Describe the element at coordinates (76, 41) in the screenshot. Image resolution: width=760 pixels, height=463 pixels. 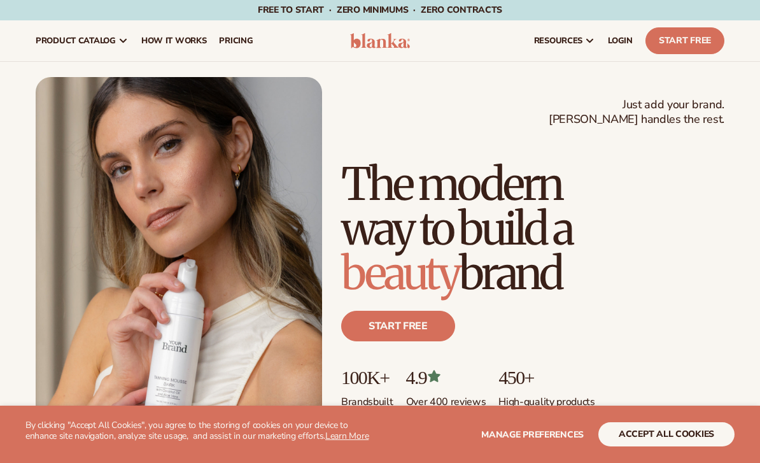
I see `span: product catalog` at that location.